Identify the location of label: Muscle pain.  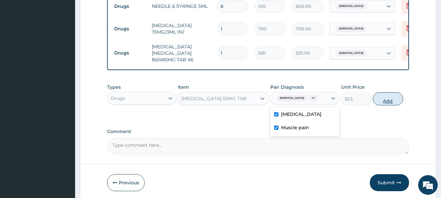
(295, 128).